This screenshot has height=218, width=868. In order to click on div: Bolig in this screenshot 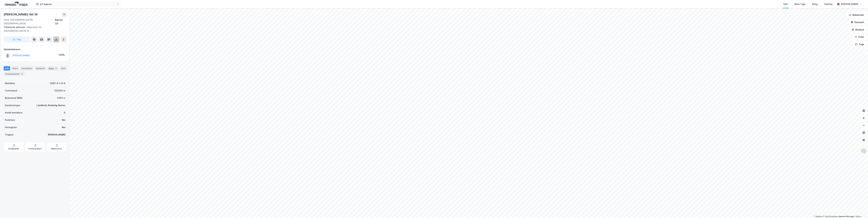, I will do `click(815, 4)`.